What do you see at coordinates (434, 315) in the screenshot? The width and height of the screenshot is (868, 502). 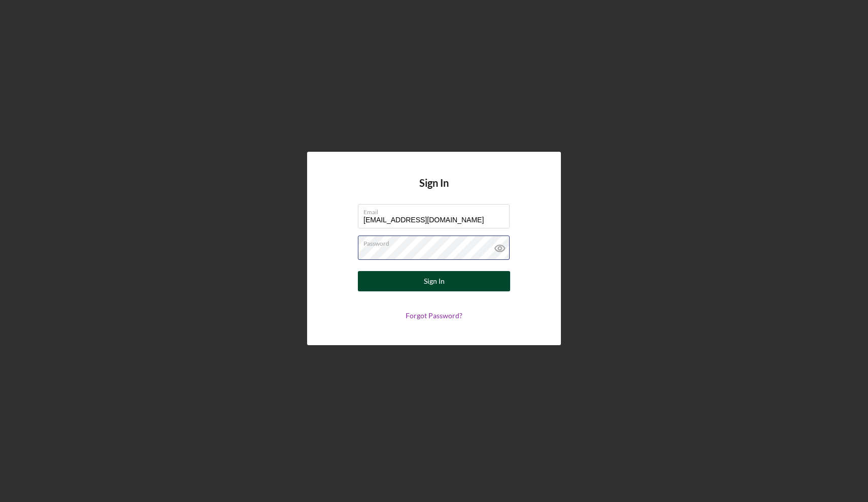 I see `a: Forgot Password?` at bounding box center [434, 315].